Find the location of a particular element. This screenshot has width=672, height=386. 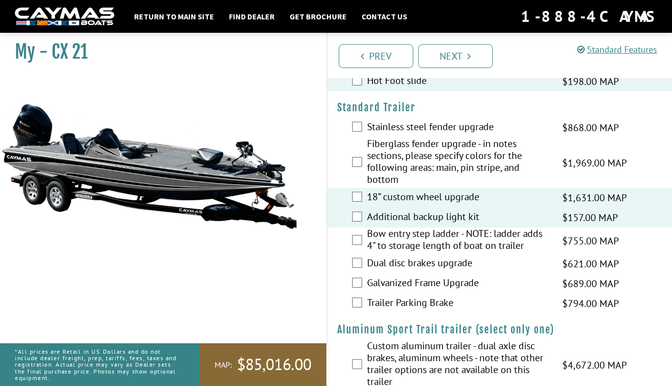

label: Stainless steel fender upgrade is located at coordinates (459, 128).